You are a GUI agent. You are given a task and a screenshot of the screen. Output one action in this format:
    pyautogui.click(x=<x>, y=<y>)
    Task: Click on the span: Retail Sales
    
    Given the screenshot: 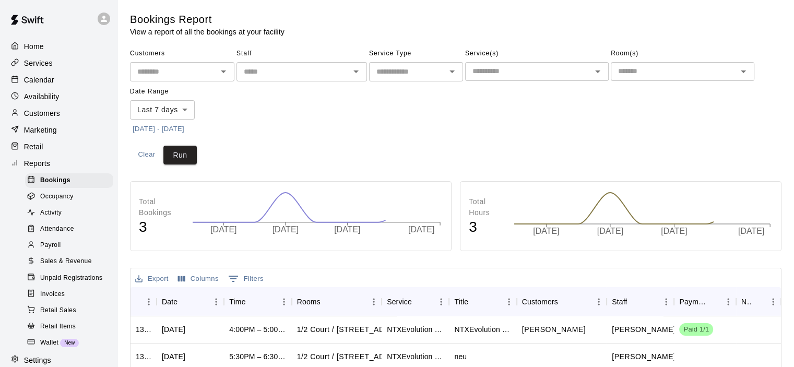 What is the action you would take?
    pyautogui.click(x=58, y=311)
    